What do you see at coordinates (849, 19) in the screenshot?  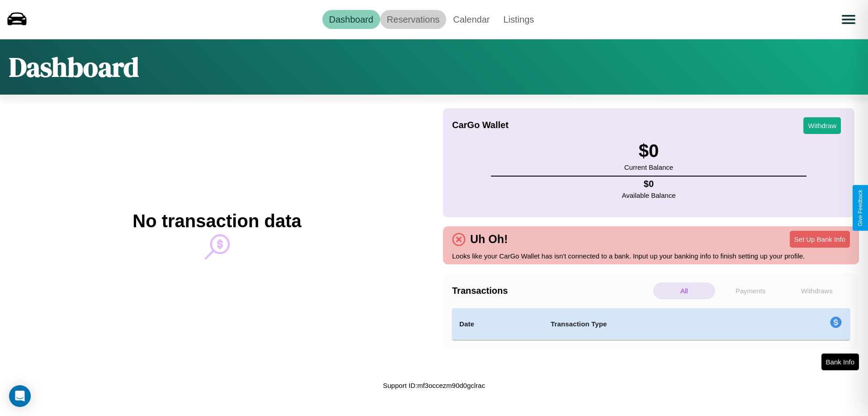 I see `button: Open menu` at bounding box center [849, 19].